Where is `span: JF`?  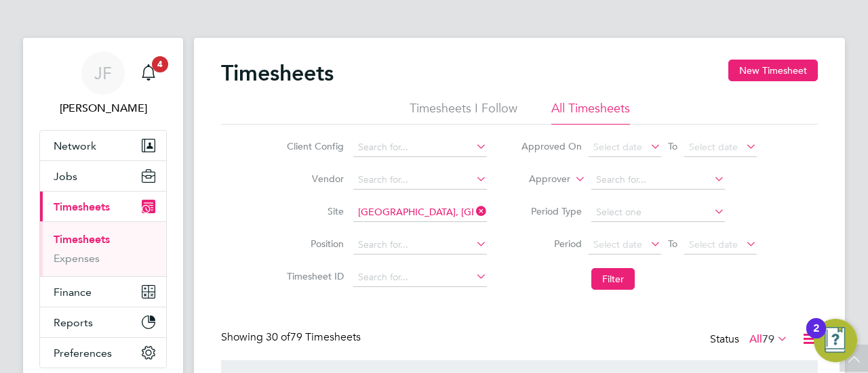 span: JF is located at coordinates (103, 73).